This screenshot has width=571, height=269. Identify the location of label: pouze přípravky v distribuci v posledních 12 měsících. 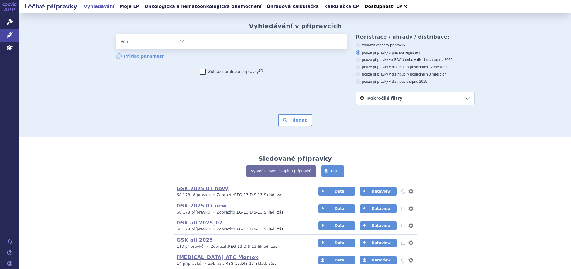
(415, 67).